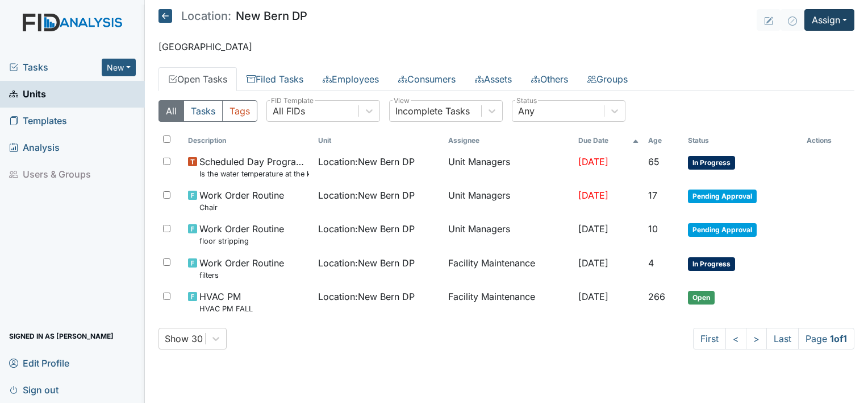 Image resolution: width=868 pixels, height=403 pixels. What do you see at coordinates (40, 362) in the screenshot?
I see `span: Edit Profile` at bounding box center [40, 362].